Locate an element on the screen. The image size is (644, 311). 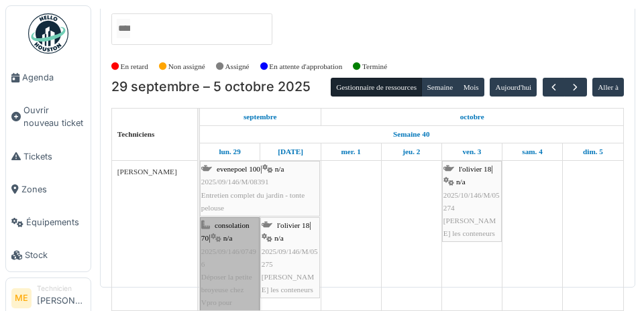
a: 5 octobre 2025 is located at coordinates (593, 151).